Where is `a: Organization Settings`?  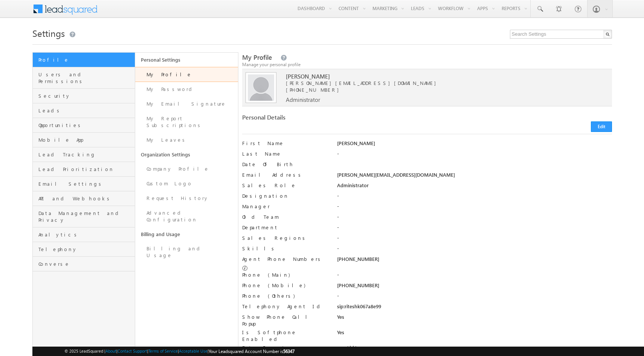 a: Organization Settings is located at coordinates (187, 155).